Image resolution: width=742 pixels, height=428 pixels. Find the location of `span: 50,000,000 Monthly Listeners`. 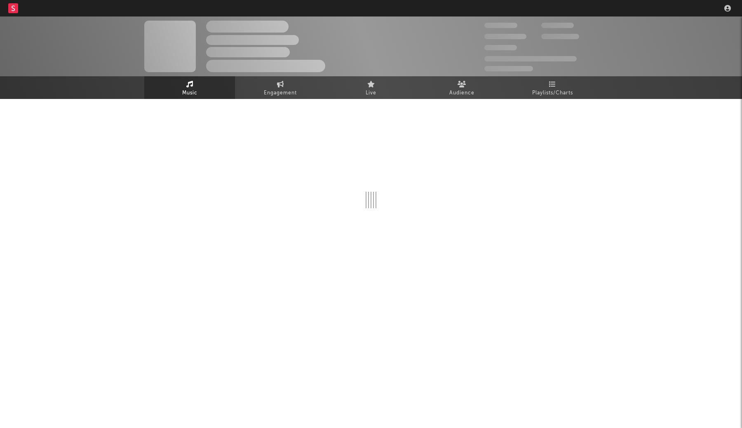

span: 50,000,000 Monthly Listeners is located at coordinates (530, 59).